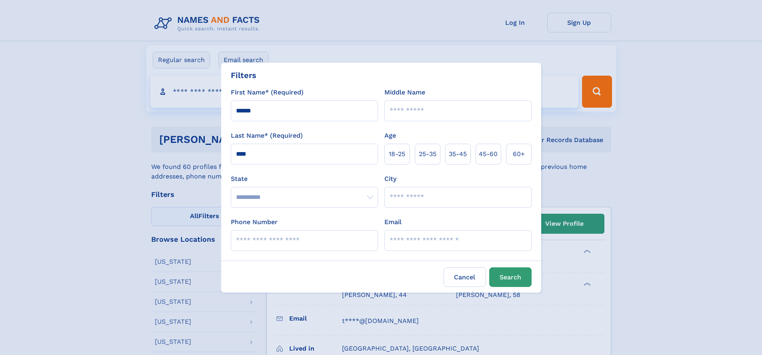  What do you see at coordinates (243, 75) in the screenshot?
I see `div: Filters` at bounding box center [243, 75].